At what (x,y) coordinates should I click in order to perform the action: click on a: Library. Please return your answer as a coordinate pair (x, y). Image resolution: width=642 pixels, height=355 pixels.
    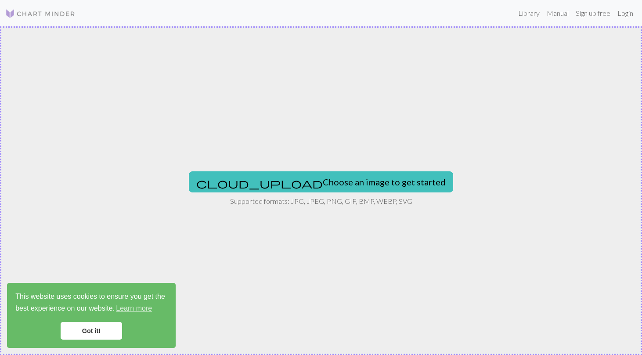
    Looking at the image, I should click on (528, 13).